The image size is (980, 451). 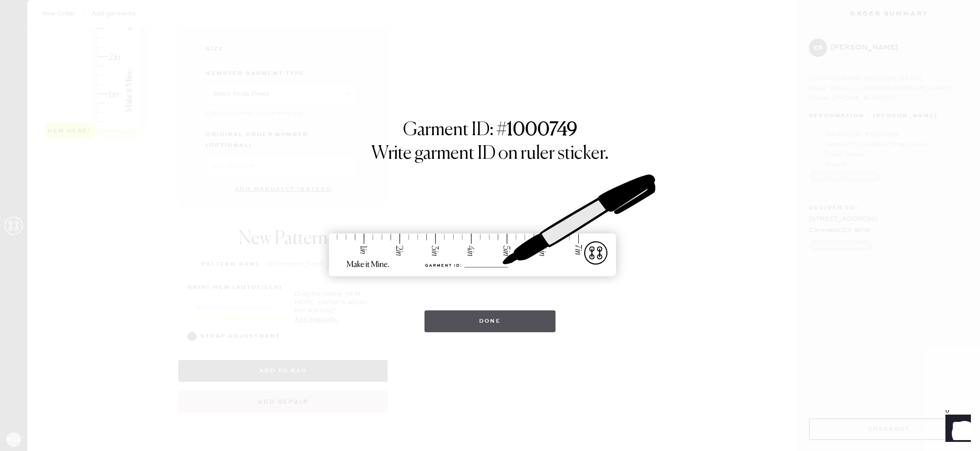 What do you see at coordinates (490, 321) in the screenshot?
I see `button: Done` at bounding box center [490, 321].